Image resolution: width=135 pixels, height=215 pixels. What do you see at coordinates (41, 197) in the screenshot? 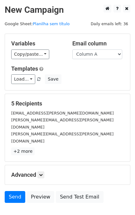
I see `a: Preview` at bounding box center [41, 197].